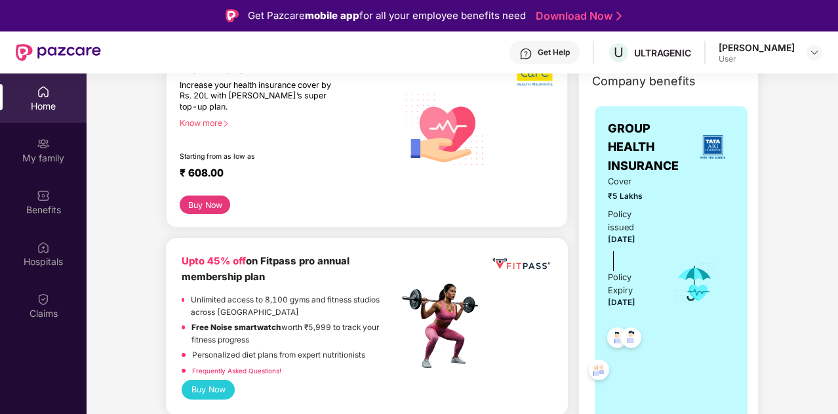 Image resolution: width=838 pixels, height=414 pixels. What do you see at coordinates (713, 147) in the screenshot?
I see `img: insurerLogo` at bounding box center [713, 147].